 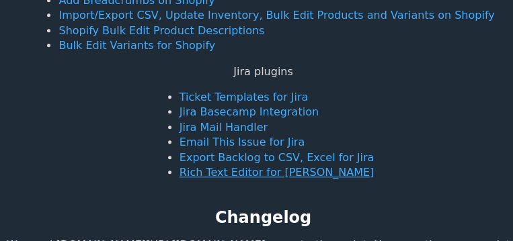 I want to click on a: Shopify Bulk Edit Product Descriptions, so click(x=161, y=30).